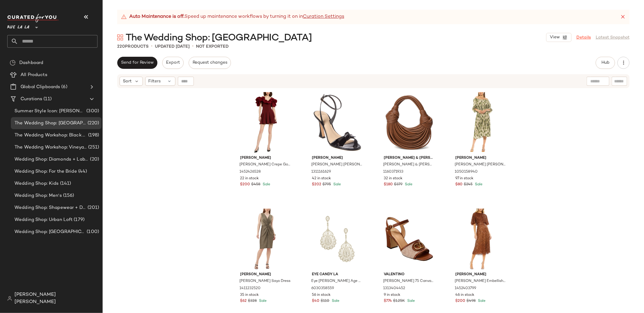 The image size is (644, 313). Describe the element at coordinates (605, 63) in the screenshot. I see `span: Hub` at that location.